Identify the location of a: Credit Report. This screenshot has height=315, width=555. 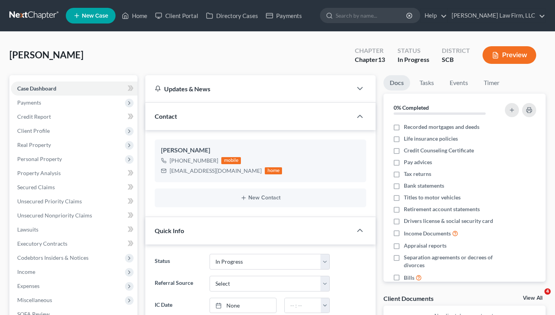
(74, 117).